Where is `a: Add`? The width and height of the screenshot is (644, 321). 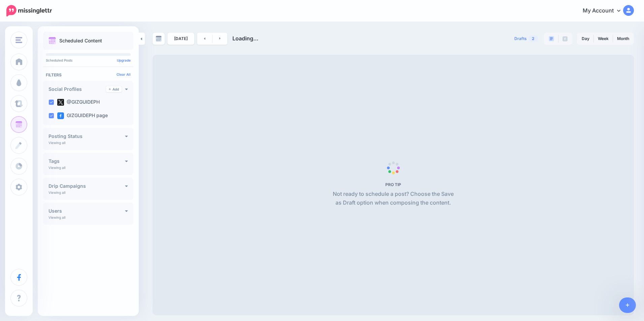 a: Add is located at coordinates (114, 89).